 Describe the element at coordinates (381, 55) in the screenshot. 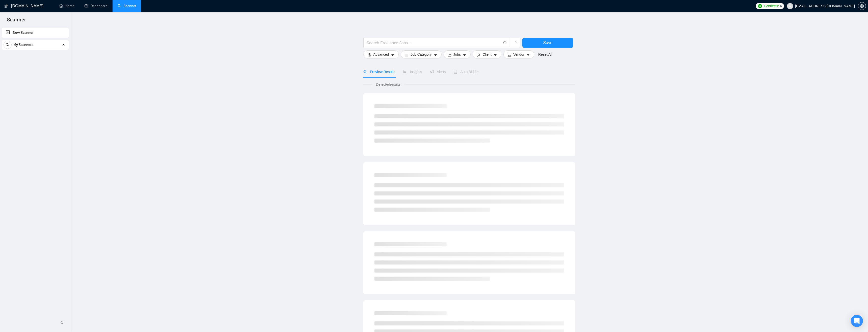

I see `button: settingAdvancedcaret-down` at that location.